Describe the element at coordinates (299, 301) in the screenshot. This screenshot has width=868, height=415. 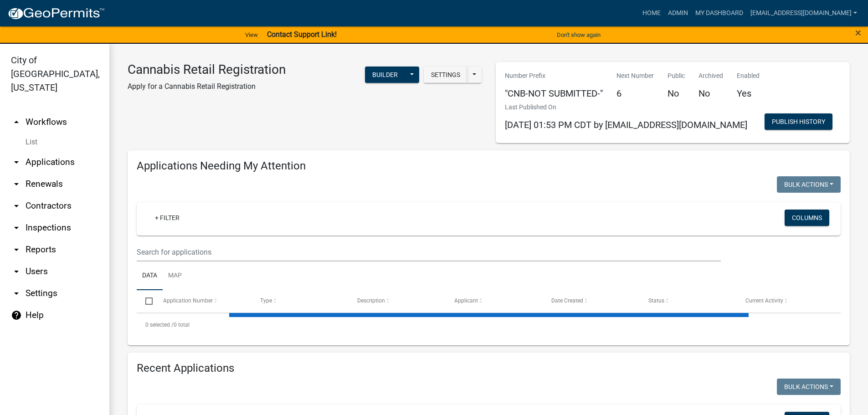
I see `datatable-header-cell: Type` at that location.